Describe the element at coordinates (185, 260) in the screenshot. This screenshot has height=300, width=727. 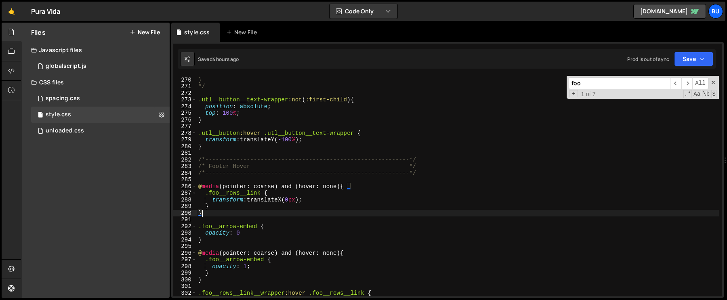
I see `div: 297` at that location.